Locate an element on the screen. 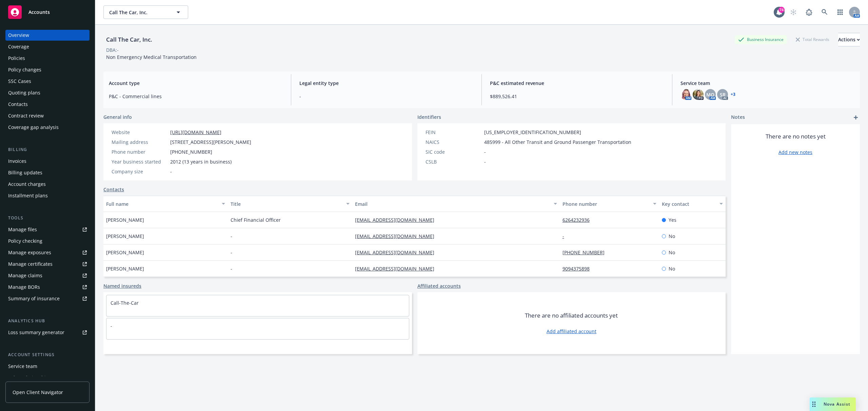 This screenshot has width=868, height=411. a: Overview is located at coordinates (48, 35).